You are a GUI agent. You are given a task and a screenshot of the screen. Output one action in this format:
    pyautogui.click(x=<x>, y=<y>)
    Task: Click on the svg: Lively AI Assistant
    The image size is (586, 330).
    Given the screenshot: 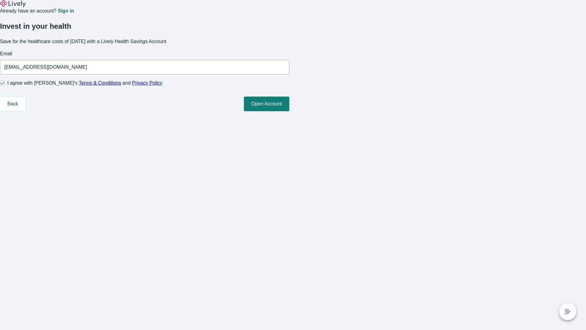 What is the action you would take?
    pyautogui.click(x=567, y=311)
    